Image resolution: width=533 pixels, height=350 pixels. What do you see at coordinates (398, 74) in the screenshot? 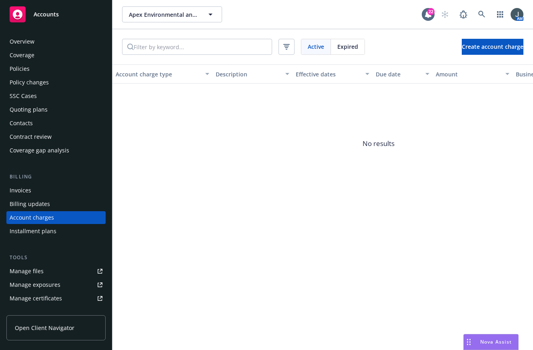
I see `div: Due date` at bounding box center [398, 74].